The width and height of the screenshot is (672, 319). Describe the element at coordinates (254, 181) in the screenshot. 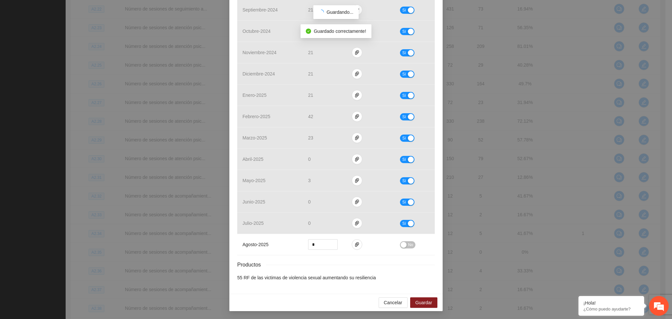

I see `span: mayo - 2025` at that location.